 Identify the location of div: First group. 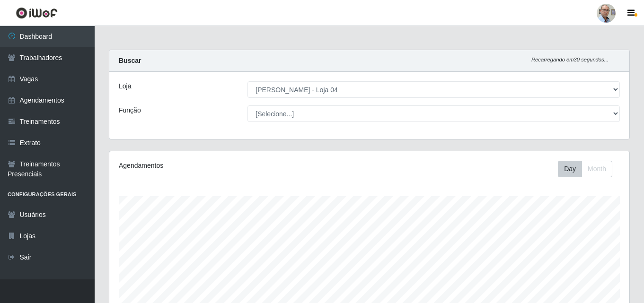
(585, 169).